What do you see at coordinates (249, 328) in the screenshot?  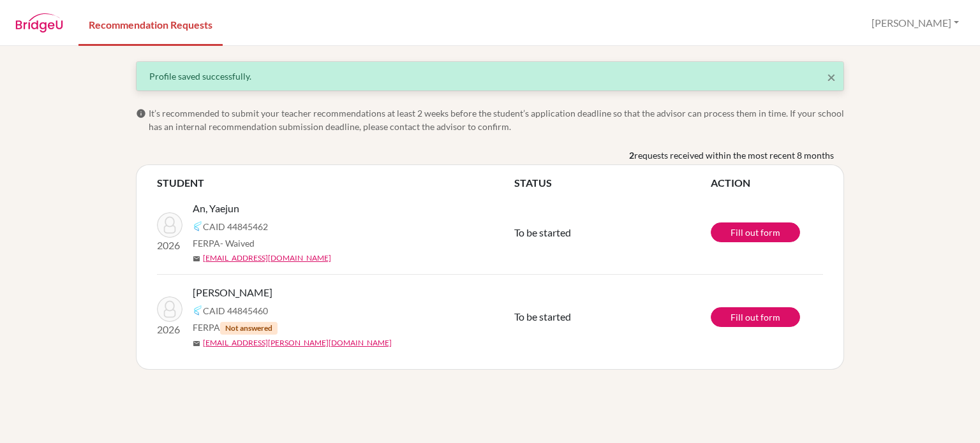 I see `span: Not answered` at bounding box center [249, 328].